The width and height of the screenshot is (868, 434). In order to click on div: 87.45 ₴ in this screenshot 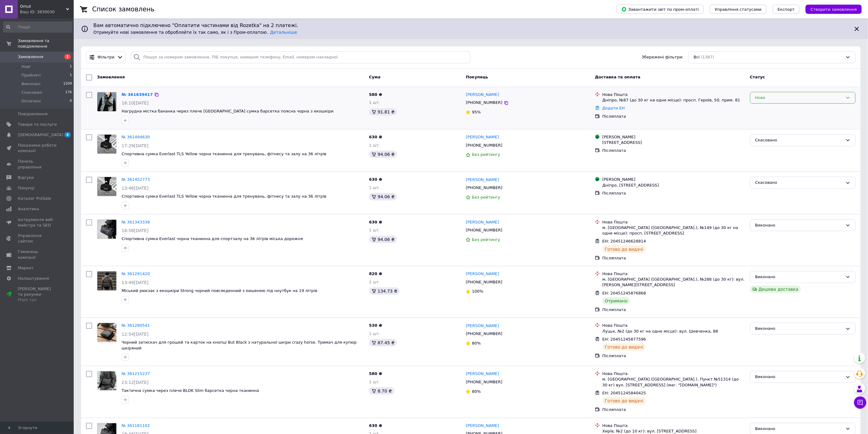, I will do `click(383, 343)`.